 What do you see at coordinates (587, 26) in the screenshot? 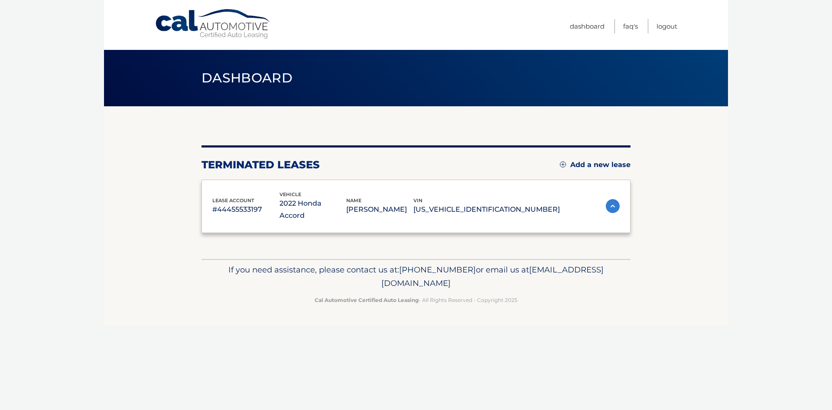
I see `a: Dashboard` at bounding box center [587, 26].